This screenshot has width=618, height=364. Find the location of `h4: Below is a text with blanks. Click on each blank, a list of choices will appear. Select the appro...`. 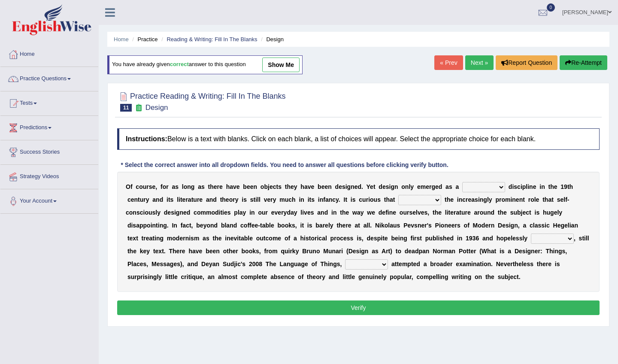

h4: Below is a text with blanks. Click on each blank, a list of choices will appear. Select the appro... is located at coordinates (359, 139).